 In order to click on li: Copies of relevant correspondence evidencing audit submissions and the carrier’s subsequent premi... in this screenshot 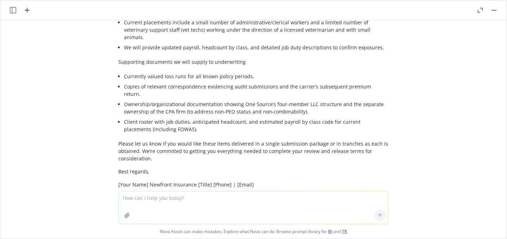, I will do `click(256, 90)`.